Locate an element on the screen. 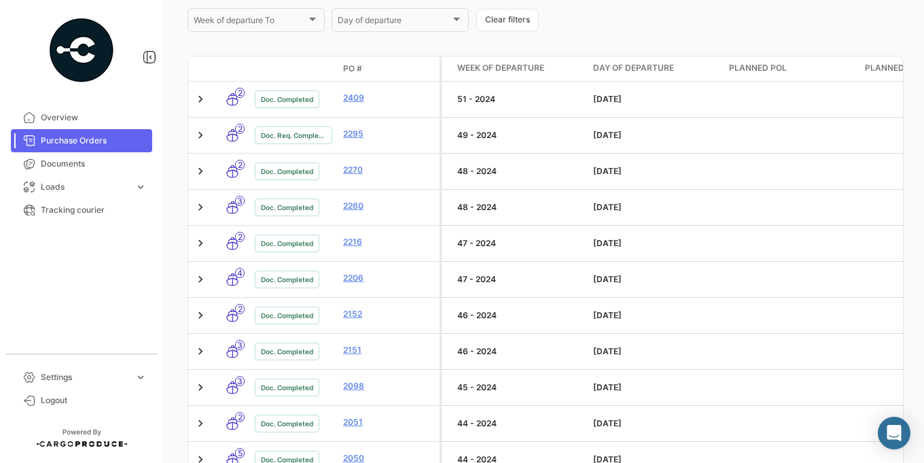  datatable-header-cell: Week of departure is located at coordinates (520, 69).